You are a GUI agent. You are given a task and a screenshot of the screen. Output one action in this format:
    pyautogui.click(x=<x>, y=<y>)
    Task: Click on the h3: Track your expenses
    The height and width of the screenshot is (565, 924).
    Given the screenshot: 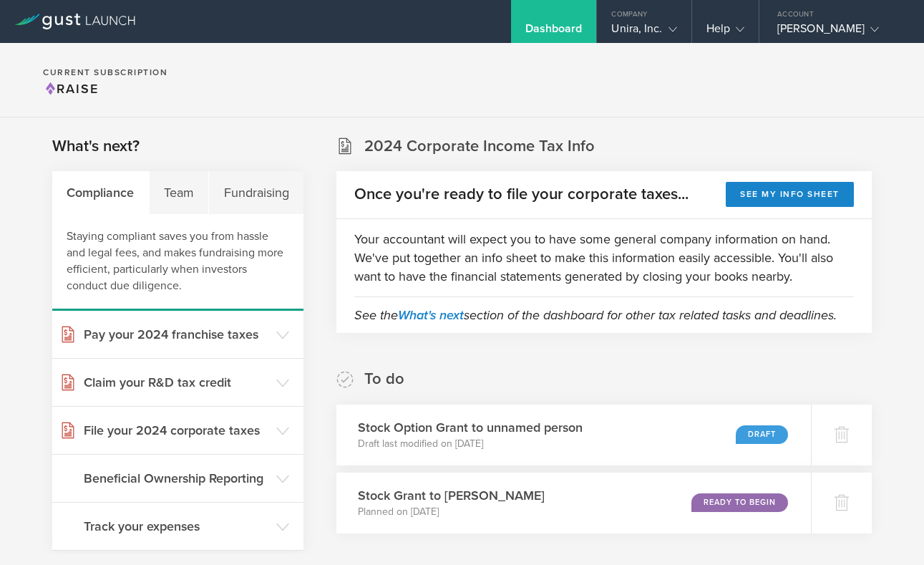 What is the action you would take?
    pyautogui.click(x=176, y=526)
    